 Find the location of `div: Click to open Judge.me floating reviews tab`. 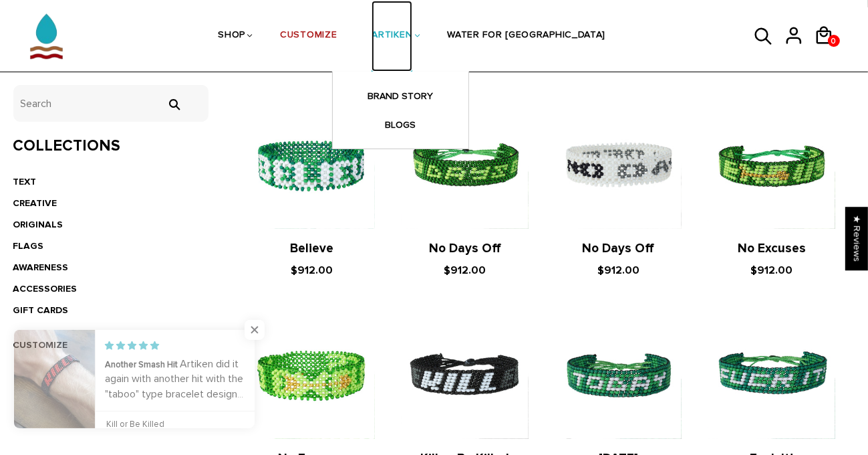

div: Click to open Judge.me floating reviews tab is located at coordinates (856, 238).